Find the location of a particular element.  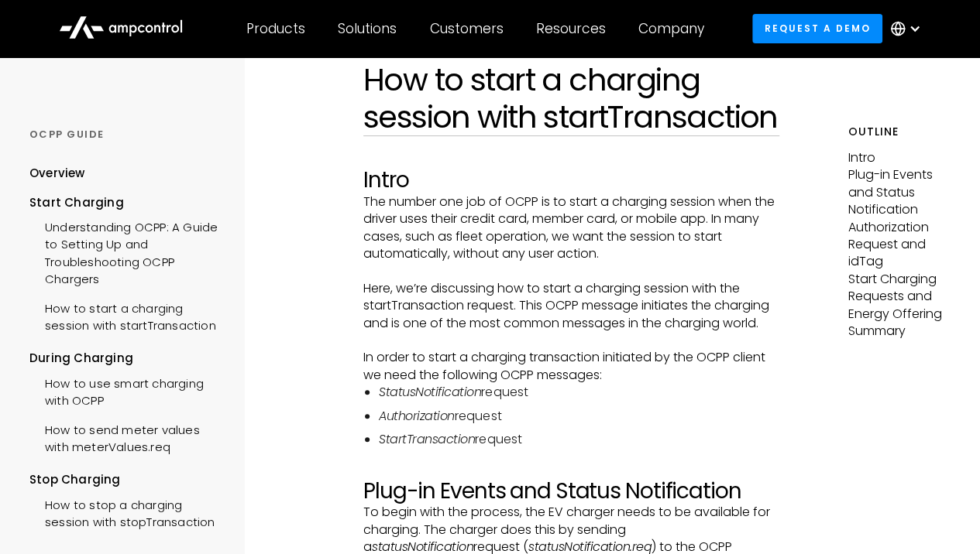

h1: How to start a charging session with startTransaction is located at coordinates (571, 98).